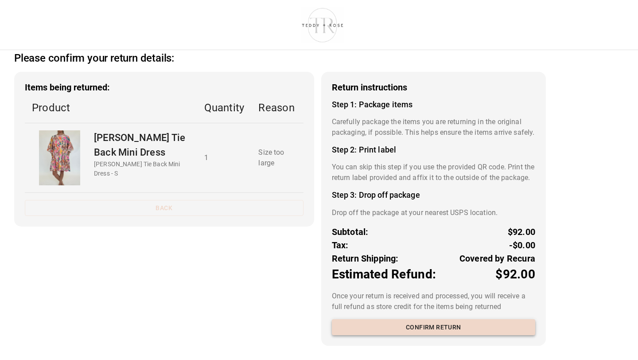 This screenshot has height=360, width=638. What do you see at coordinates (340, 245) in the screenshot?
I see `p: Tax:` at bounding box center [340, 245].